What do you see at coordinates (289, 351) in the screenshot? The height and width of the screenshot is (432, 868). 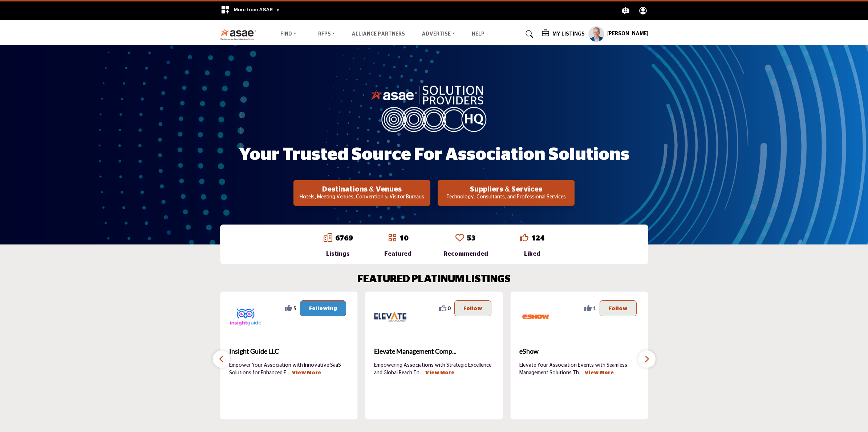 I see `b: Insight Guide LLC` at bounding box center [289, 351].